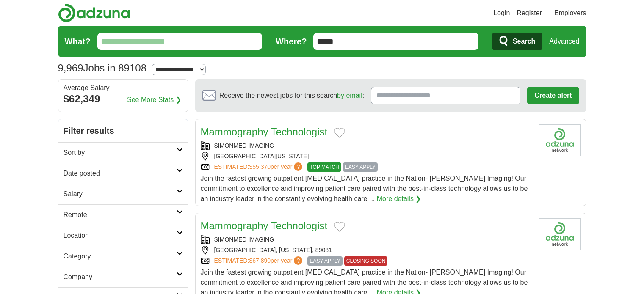 Image resolution: width=644 pixels, height=294 pixels. What do you see at coordinates (350, 95) in the screenshot?
I see `a: by email` at bounding box center [350, 95].